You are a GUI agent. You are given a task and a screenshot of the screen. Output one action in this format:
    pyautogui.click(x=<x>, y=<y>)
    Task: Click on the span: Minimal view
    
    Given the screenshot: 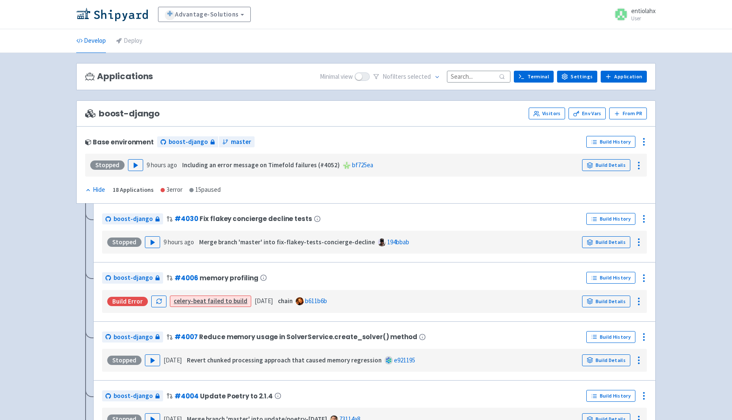 What is the action you would take?
    pyautogui.click(x=336, y=77)
    